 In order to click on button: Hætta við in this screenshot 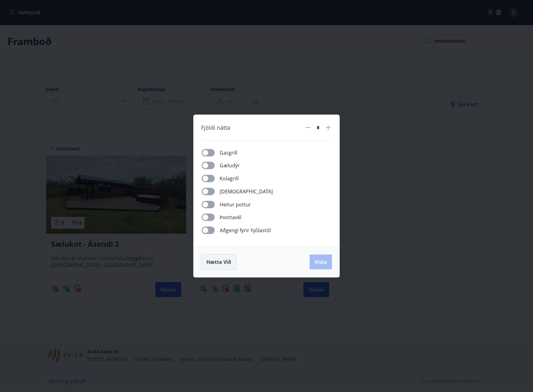, I will do `click(219, 262)`.